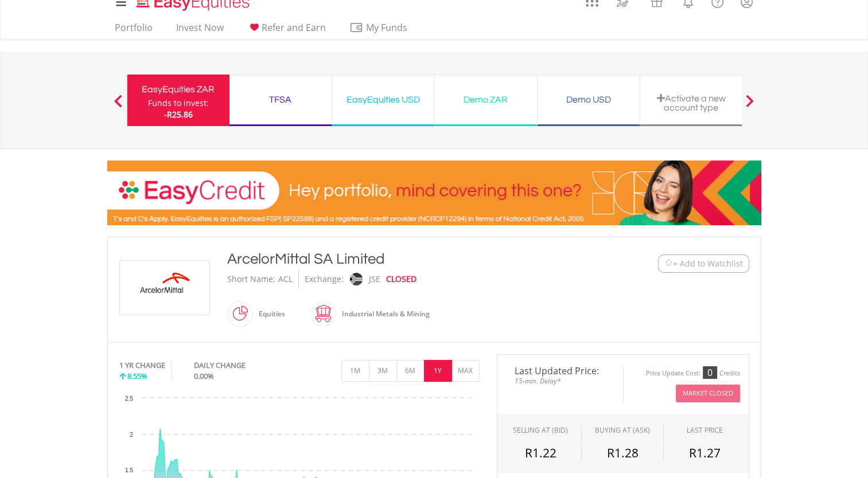  I want to click on button: MAX, so click(465, 372).